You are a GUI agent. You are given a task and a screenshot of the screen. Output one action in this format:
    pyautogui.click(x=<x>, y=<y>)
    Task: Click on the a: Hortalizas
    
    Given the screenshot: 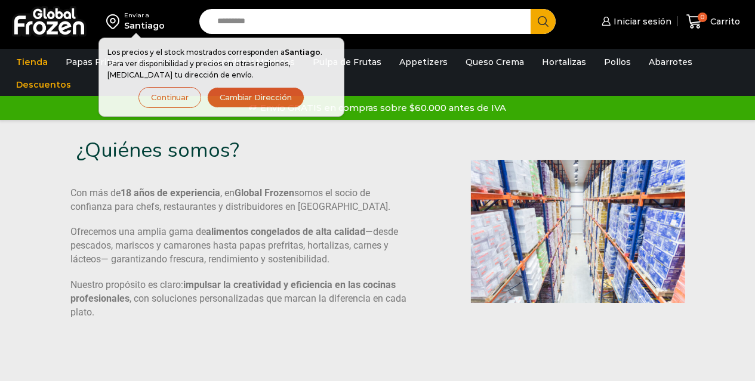 What is the action you would take?
    pyautogui.click(x=564, y=62)
    